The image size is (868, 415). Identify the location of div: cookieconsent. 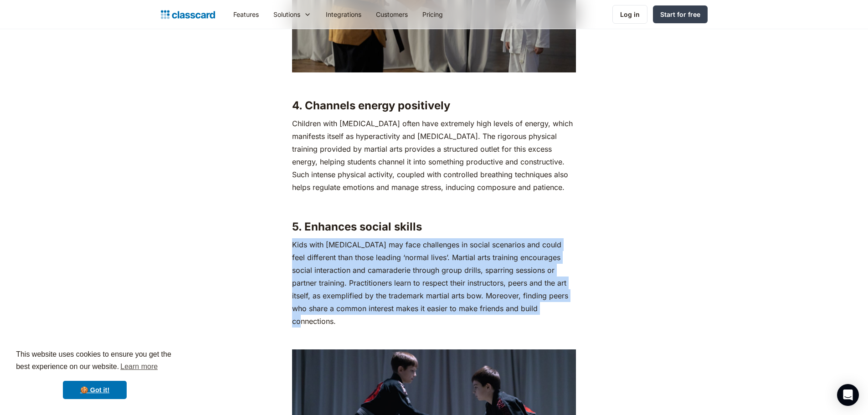
(95, 374).